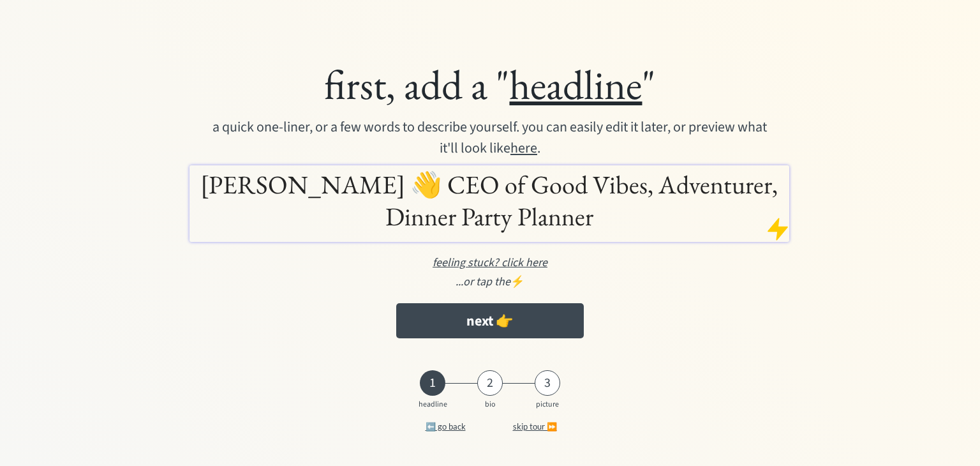  I want to click on button: ⬅️ go back, so click(446, 427).